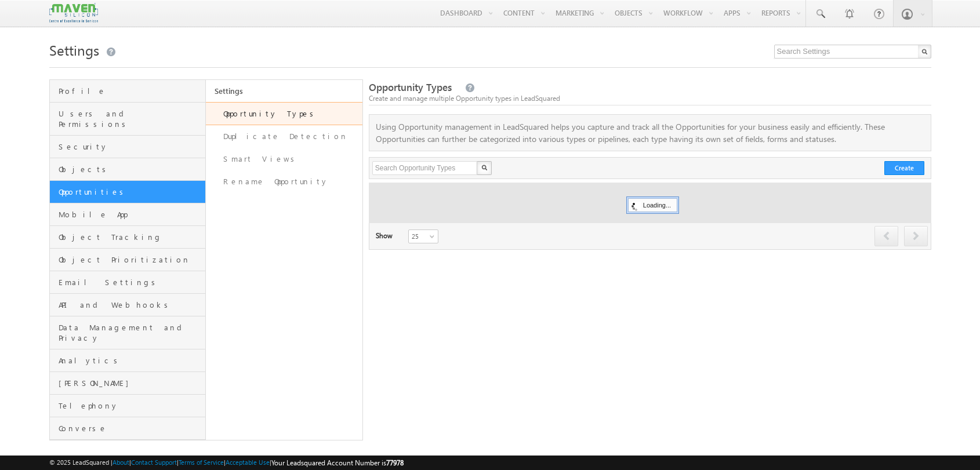 The height and width of the screenshot is (470, 980). I want to click on a: Email Settings, so click(128, 282).